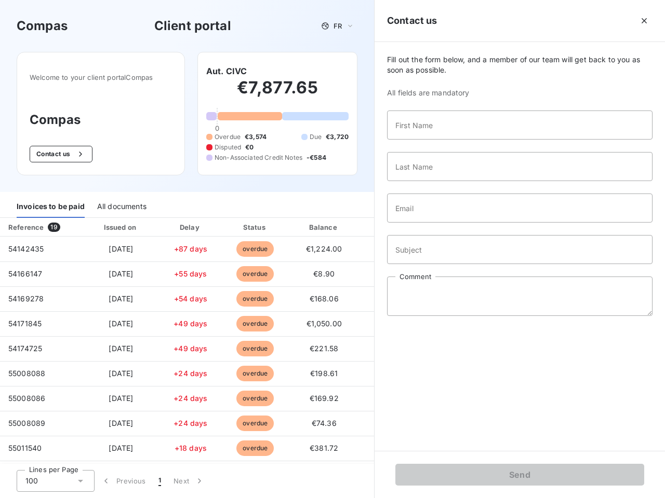 The width and height of the screenshot is (665, 498). What do you see at coordinates (50, 207) in the screenshot?
I see `div: Invoices to be paid` at bounding box center [50, 207].